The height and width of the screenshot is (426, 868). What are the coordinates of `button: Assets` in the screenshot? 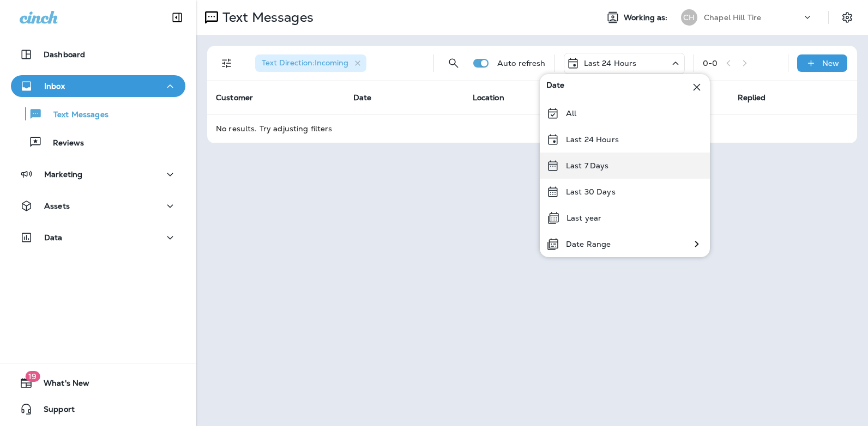 It's located at (98, 206).